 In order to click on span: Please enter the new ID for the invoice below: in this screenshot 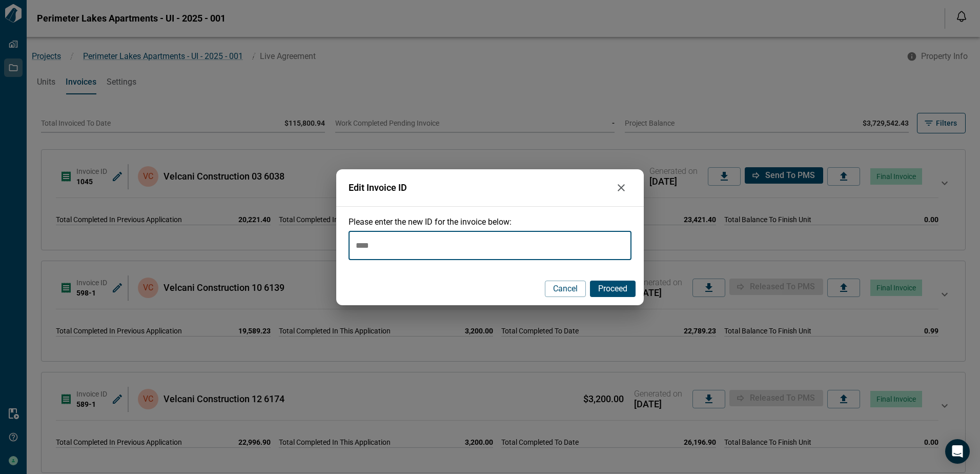, I will do `click(430, 222)`.